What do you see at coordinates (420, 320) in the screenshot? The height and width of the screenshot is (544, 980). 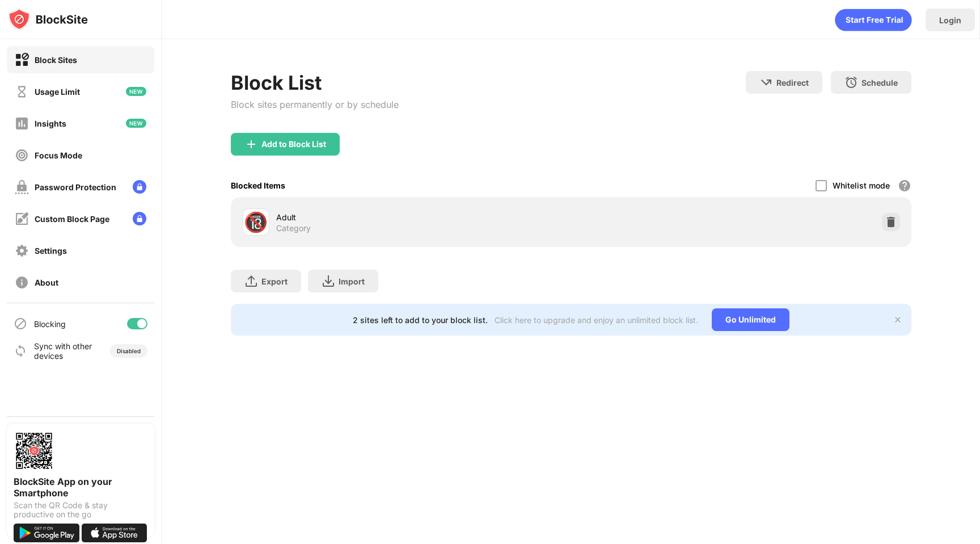 I see `div: 2 sites left to add to your block list.` at bounding box center [420, 320].